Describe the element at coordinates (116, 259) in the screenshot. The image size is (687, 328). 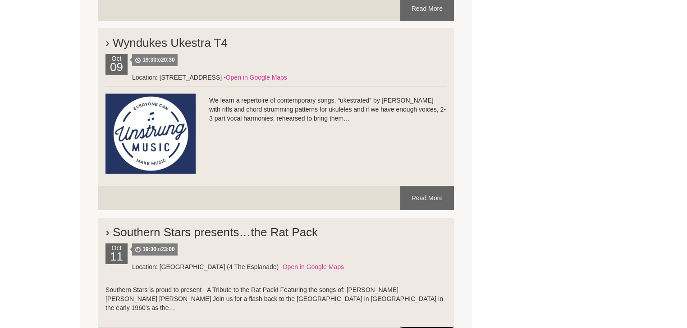
I see `h2: 11` at that location.